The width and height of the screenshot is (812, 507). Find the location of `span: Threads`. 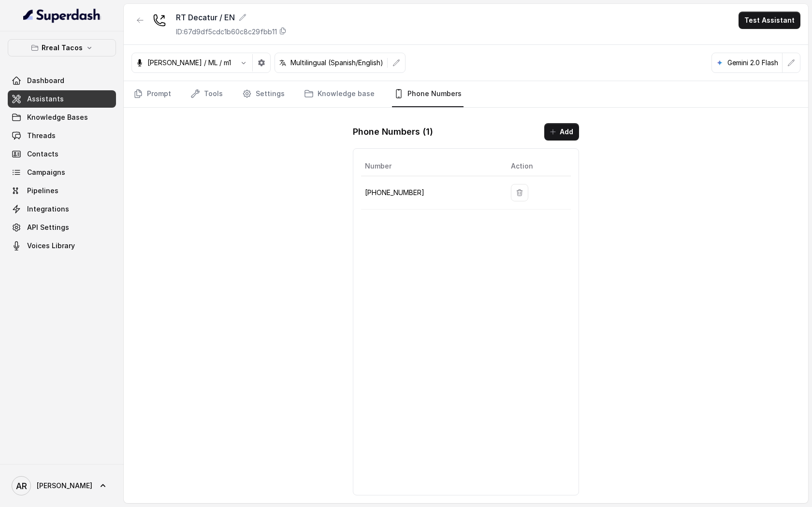

span: Threads is located at coordinates (41, 136).